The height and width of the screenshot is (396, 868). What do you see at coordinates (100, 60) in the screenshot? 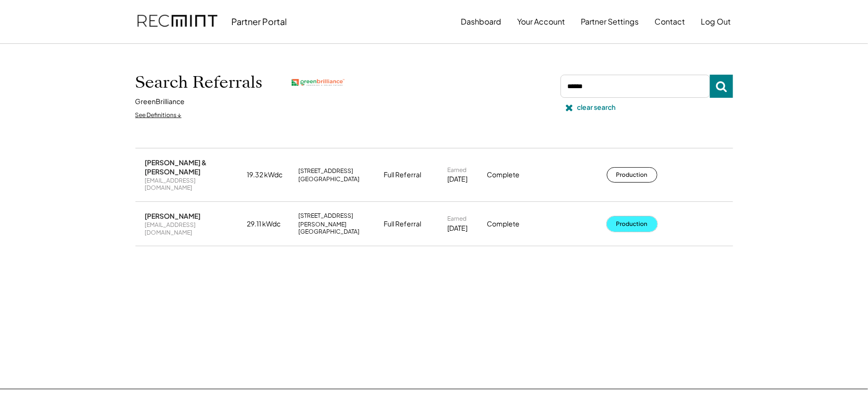
I see `img: tab_keywords_by_traffic_grey.svg` at bounding box center [100, 60].